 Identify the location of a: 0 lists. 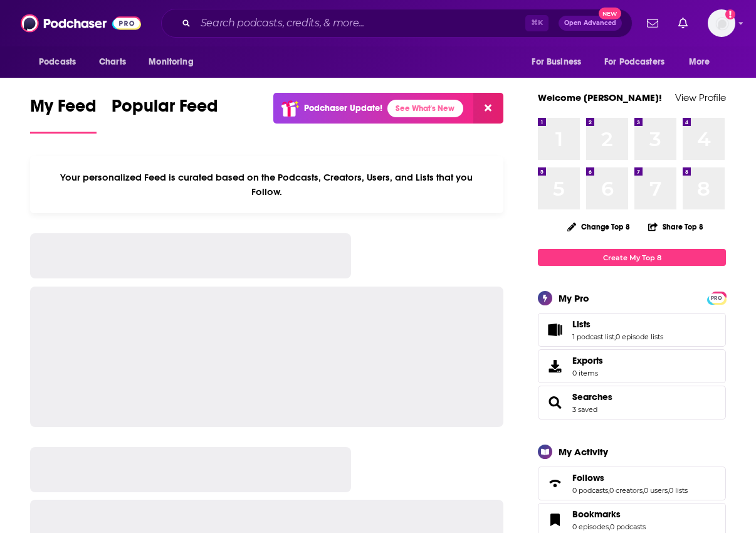
(679, 490).